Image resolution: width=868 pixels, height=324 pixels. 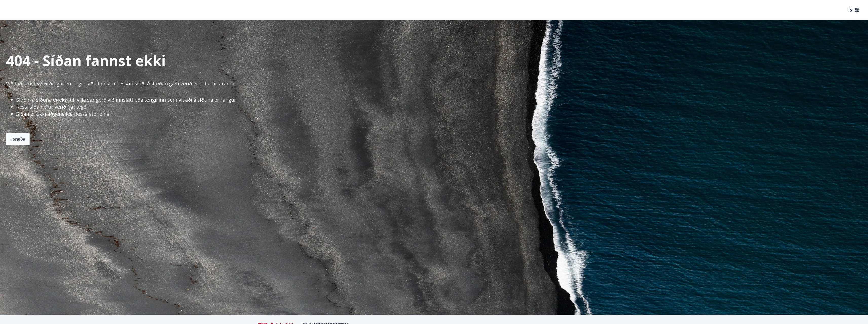 I want to click on li: Slóðin á síðuna er ekki til, villa var gerð við innslátt eða tengillinn sem vísaði á síðuna er ra..., so click(x=442, y=100).